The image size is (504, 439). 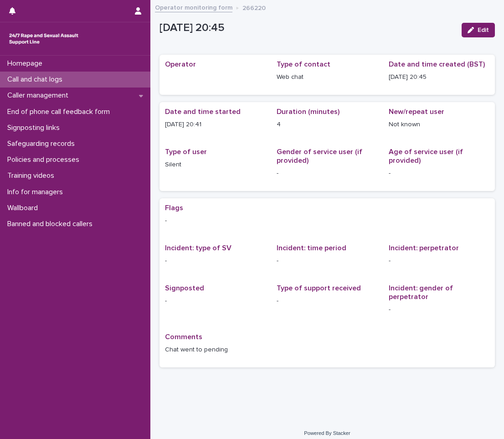 I want to click on p: Homepage, so click(x=26, y=63).